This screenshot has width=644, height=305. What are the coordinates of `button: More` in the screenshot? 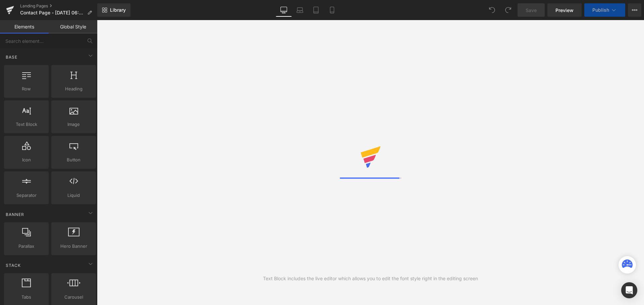 It's located at (635, 10).